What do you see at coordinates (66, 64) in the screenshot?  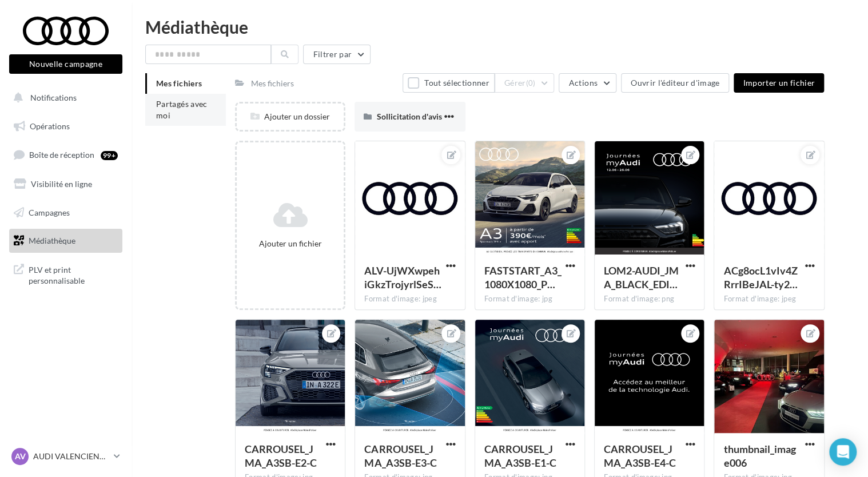 I see `button: Nouvelle campagne` at bounding box center [66, 64].